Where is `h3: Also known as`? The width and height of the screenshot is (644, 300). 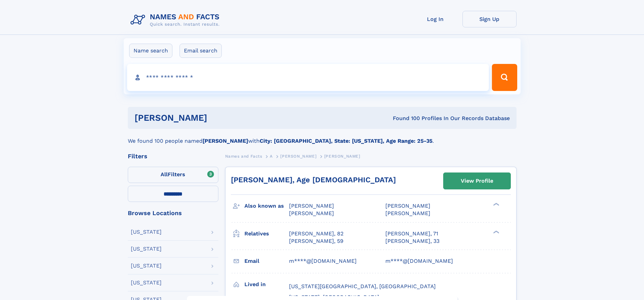
h3: Also known as is located at coordinates (267, 206).